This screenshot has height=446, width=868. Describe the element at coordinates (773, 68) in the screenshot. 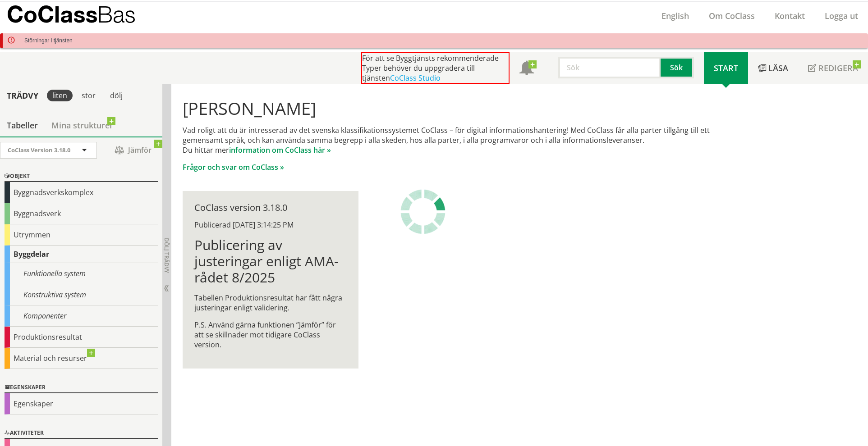

I see `a: Läsa` at that location.